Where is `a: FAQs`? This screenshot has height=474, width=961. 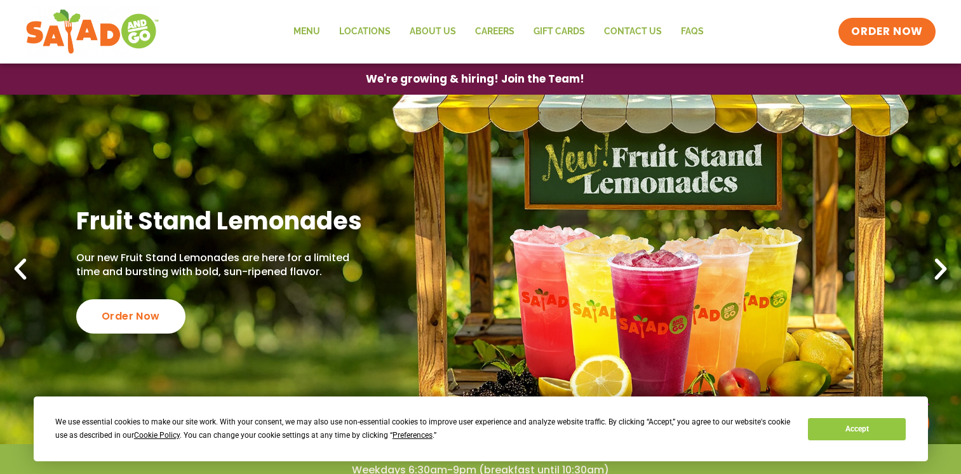
a: FAQs is located at coordinates (692, 32).